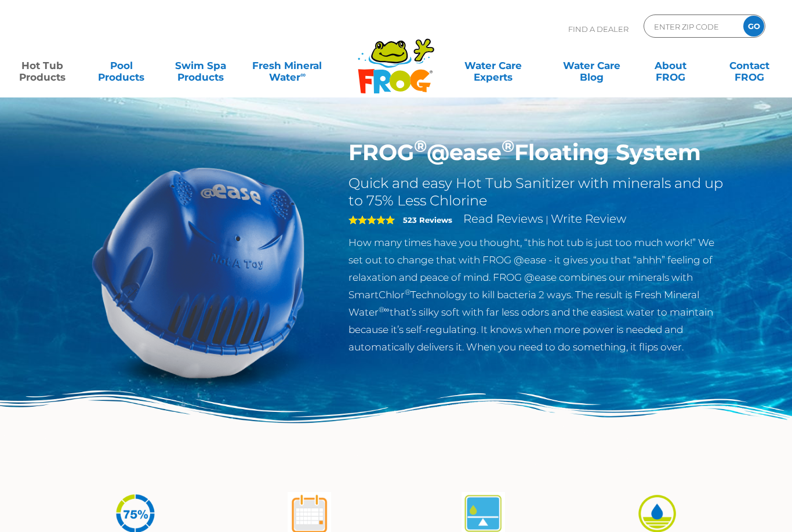  Describe the element at coordinates (750, 66) in the screenshot. I see `a: ContactFROG` at that location.